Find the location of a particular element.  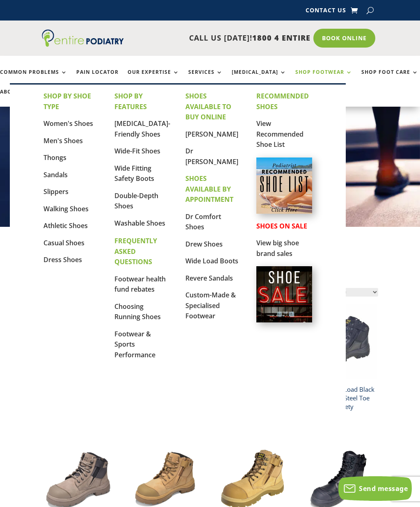

a: Footwear health fund rebates is located at coordinates (140, 284).